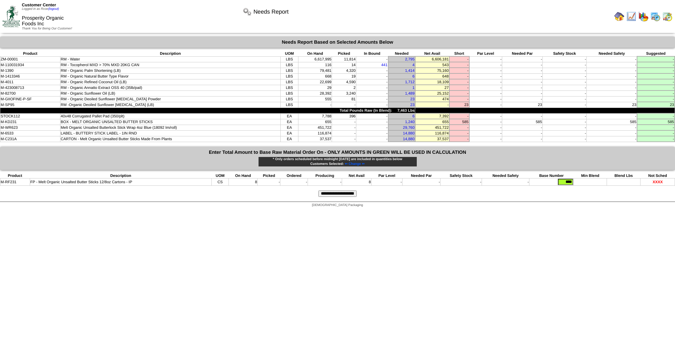 The image size is (675, 337). Describe the element at coordinates (30, 53) in the screenshot. I see `th: Product` at that location.